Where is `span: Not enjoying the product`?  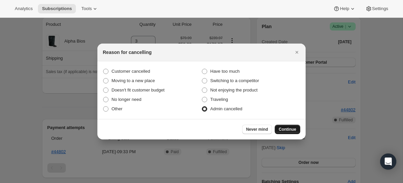
span: Not enjoying the product is located at coordinates (234, 90).